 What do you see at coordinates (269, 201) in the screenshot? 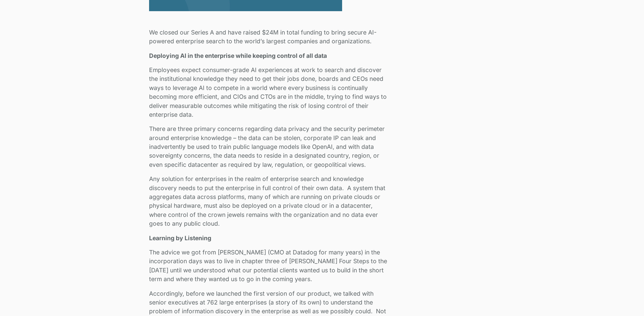
I see `p: Any solution for enterprises in the realm of enterprise search and knowledge discovery needs to p...` at bounding box center [269, 201].